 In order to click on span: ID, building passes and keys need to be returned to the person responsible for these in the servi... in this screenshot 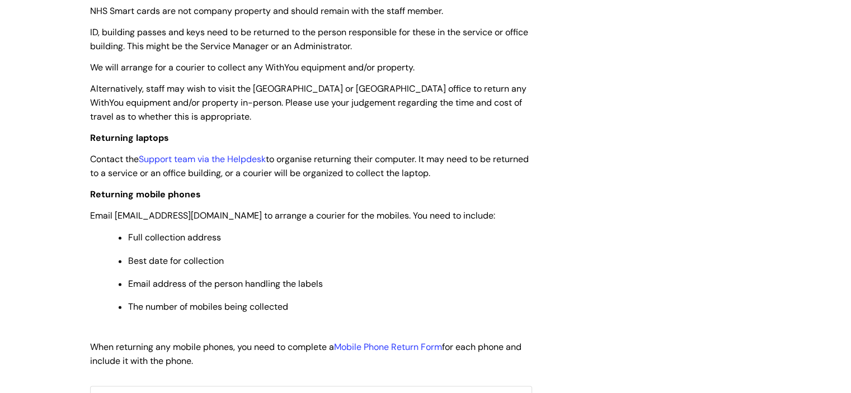, I will do `click(309, 39)`.